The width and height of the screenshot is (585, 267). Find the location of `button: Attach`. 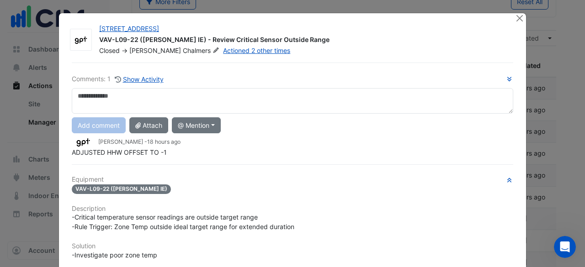

button: Attach is located at coordinates (149, 125).